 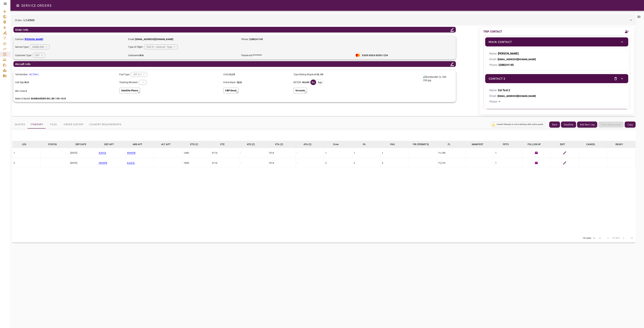 I want to click on div: ARR APT, so click(x=138, y=144).